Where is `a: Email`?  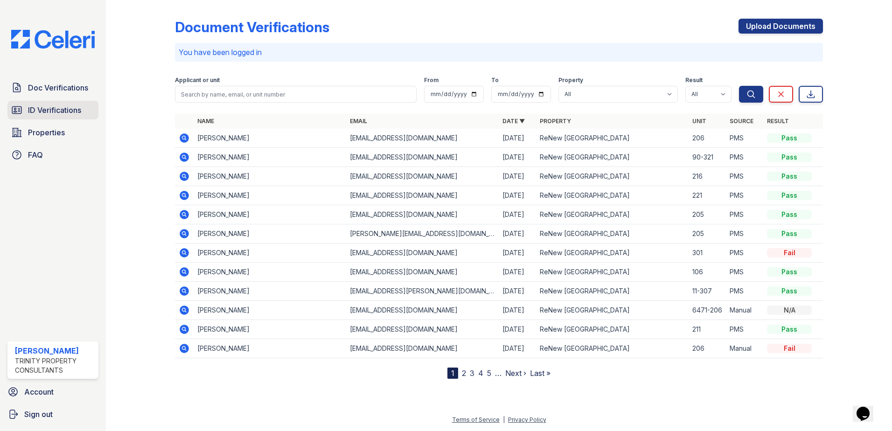 a: Email is located at coordinates (358, 121).